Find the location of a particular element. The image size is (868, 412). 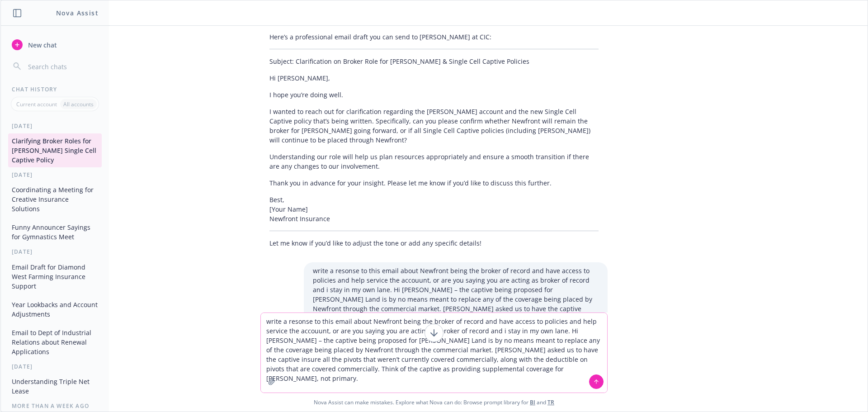

div: Chat History is located at coordinates (55, 89).